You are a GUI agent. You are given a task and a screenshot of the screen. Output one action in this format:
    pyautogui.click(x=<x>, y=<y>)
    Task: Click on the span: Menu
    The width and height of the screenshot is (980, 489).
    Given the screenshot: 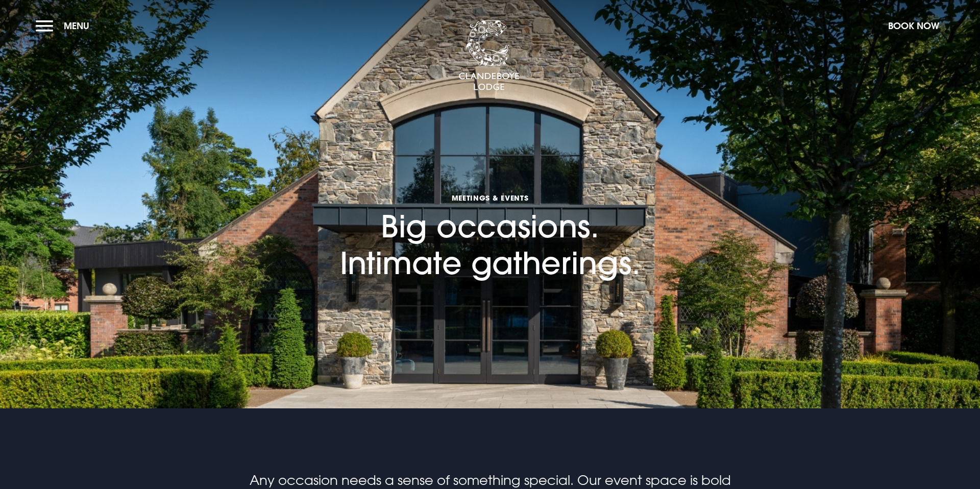 What is the action you would take?
    pyautogui.click(x=76, y=26)
    